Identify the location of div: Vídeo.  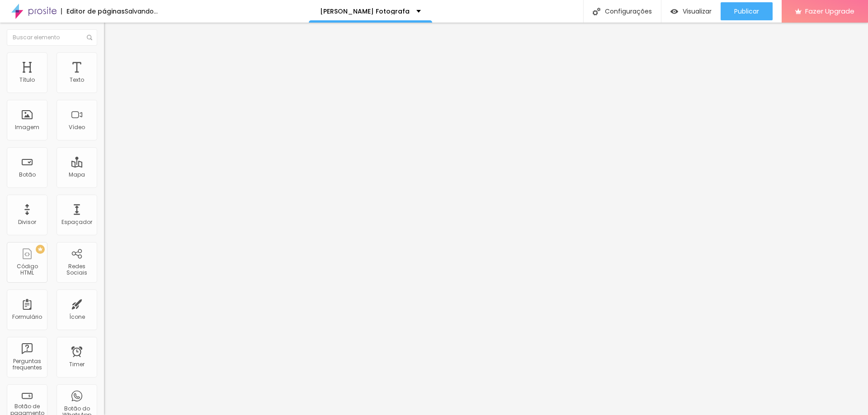
(76, 127).